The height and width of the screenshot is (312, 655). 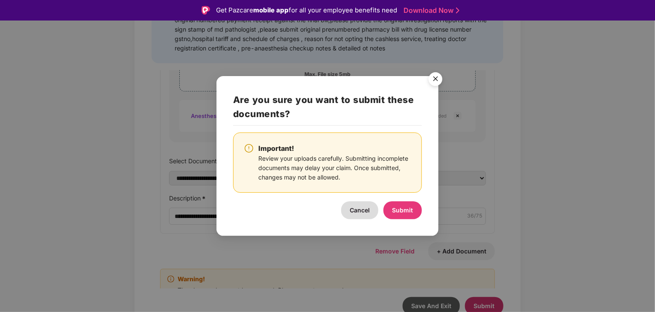 What do you see at coordinates (435, 79) in the screenshot?
I see `button: Close` at bounding box center [435, 79].